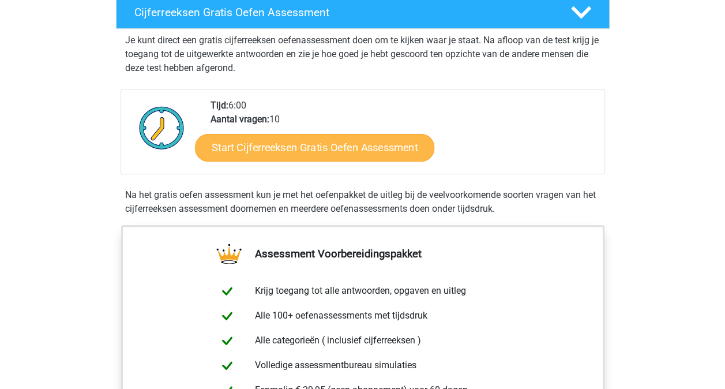  What do you see at coordinates (162, 128) in the screenshot?
I see `img: Klok` at bounding box center [162, 128].